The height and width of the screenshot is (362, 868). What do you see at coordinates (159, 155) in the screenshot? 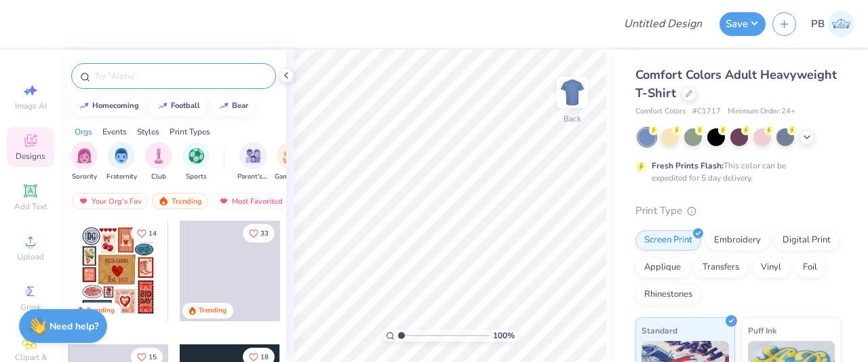
I see `img: Club Image` at bounding box center [159, 155].